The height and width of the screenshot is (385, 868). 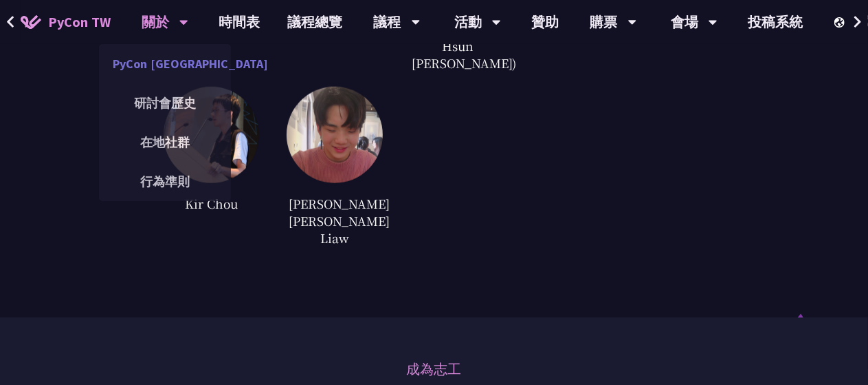 I want to click on a: 行為準則, so click(x=165, y=181).